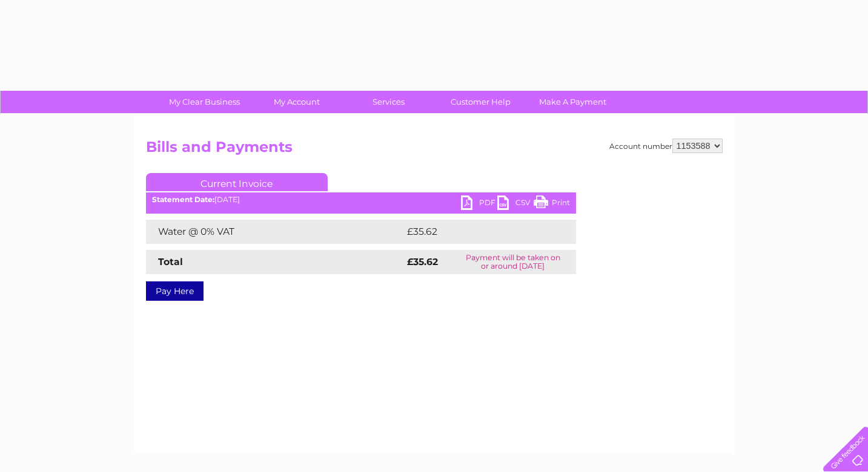  Describe the element at coordinates (666, 146) in the screenshot. I see `div: Account number` at that location.